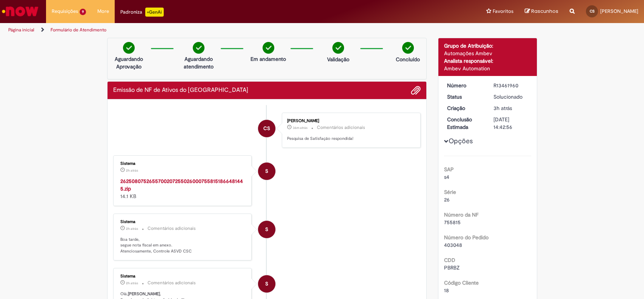 The height and width of the screenshot is (299, 644). I want to click on p: Em andamento, so click(268, 59).